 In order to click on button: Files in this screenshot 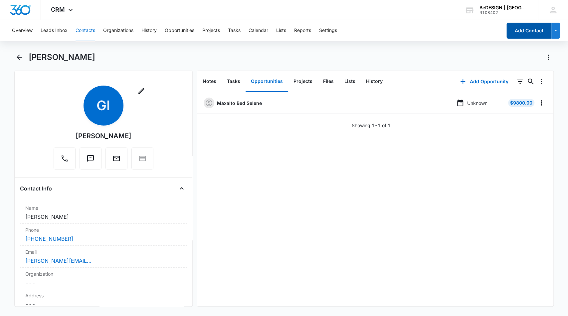, I will do `click(328, 82)`.